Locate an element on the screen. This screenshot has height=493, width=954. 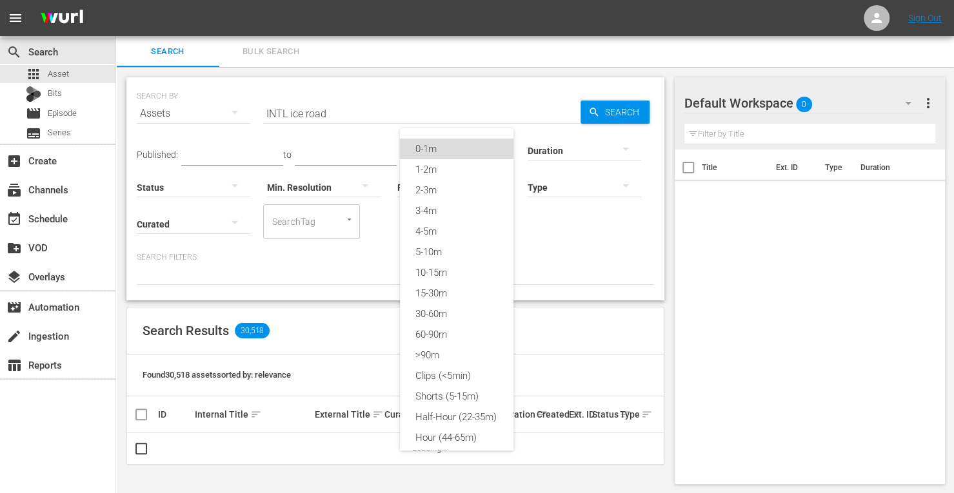
div: Clips (<5min) is located at coordinates (457, 376).